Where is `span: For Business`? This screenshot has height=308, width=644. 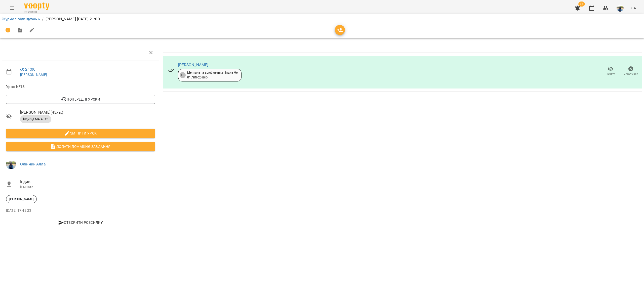 span: For Business is located at coordinates (37, 12).